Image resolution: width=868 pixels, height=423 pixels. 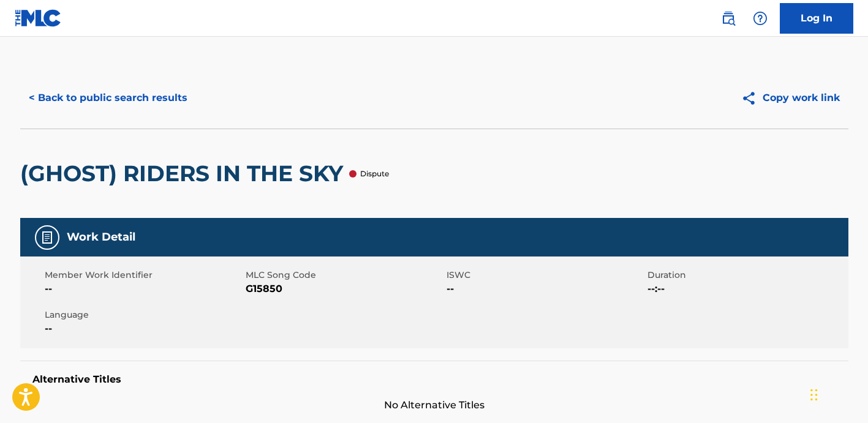 What do you see at coordinates (344, 289) in the screenshot?
I see `span: G15850` at bounding box center [344, 289].